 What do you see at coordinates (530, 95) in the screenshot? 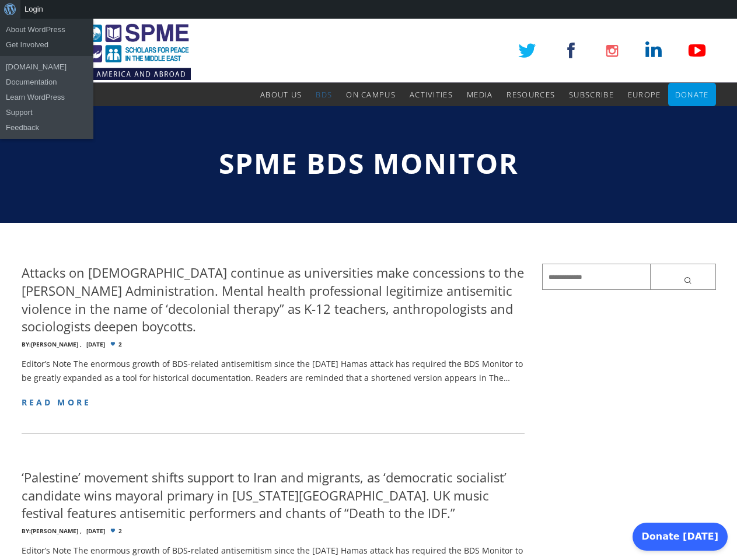
I see `a: Resources` at bounding box center [530, 95].